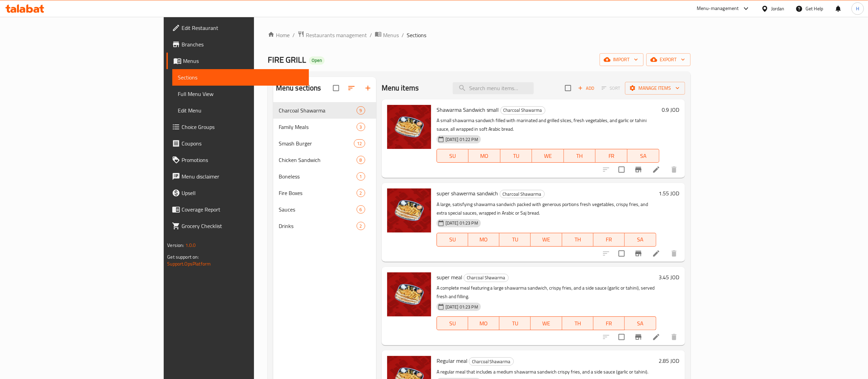 The height and width of the screenshot is (379, 868). What do you see at coordinates (586, 88) in the screenshot?
I see `span: Add` at bounding box center [586, 88].